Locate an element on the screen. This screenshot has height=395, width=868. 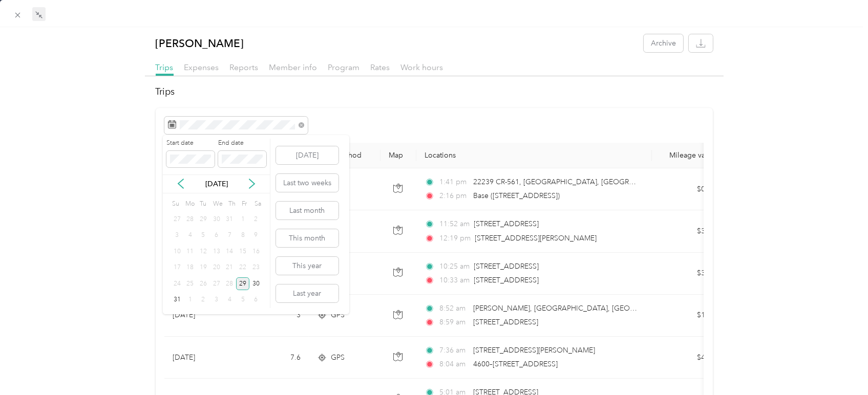
span: 12:19 pm is located at coordinates (455, 238).